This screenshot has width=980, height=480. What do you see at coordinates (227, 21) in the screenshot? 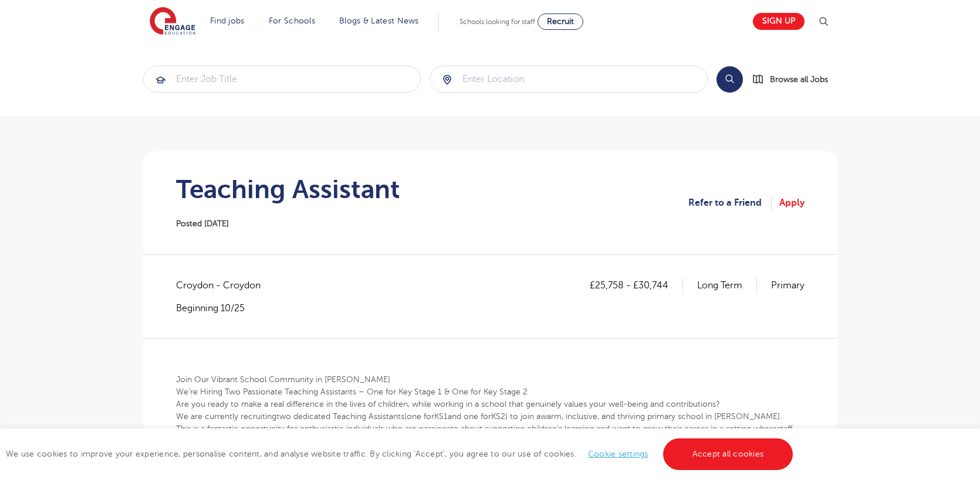
I see `a: Find jobs` at bounding box center [227, 21].